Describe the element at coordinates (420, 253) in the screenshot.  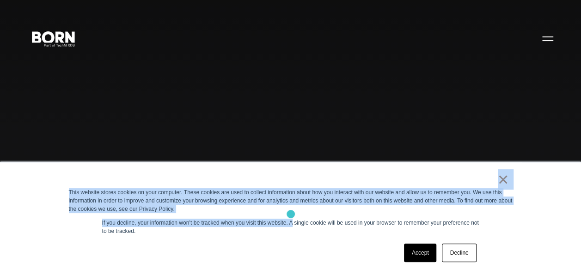
I see `a: Accept` at that location.